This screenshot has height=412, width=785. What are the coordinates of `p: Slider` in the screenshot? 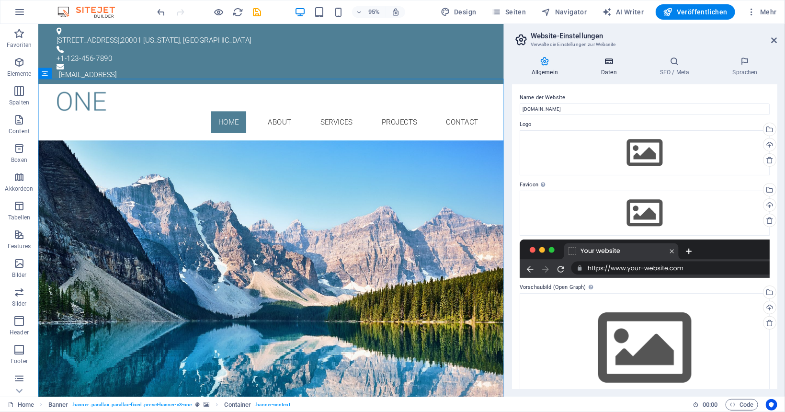 It's located at (19, 304).